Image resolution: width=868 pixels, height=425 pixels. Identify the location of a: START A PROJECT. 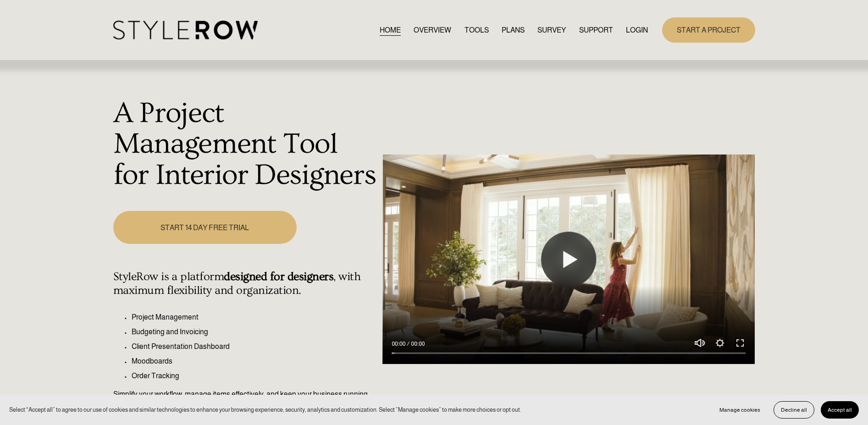
(709, 30).